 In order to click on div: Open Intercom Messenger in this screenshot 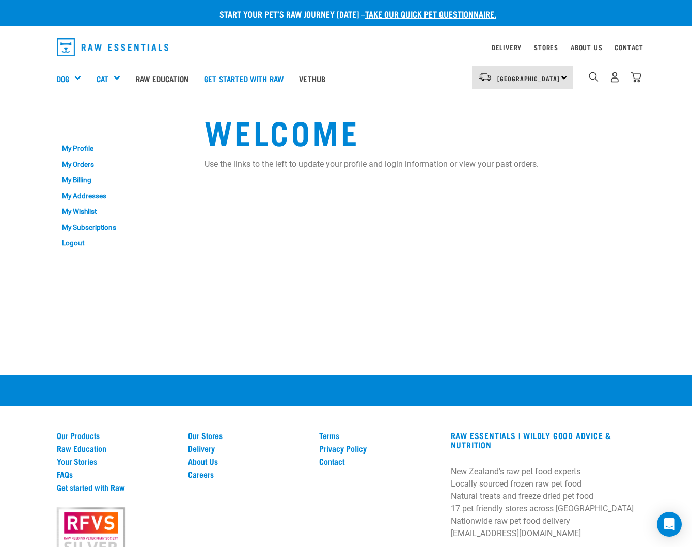, I will do `click(669, 524)`.